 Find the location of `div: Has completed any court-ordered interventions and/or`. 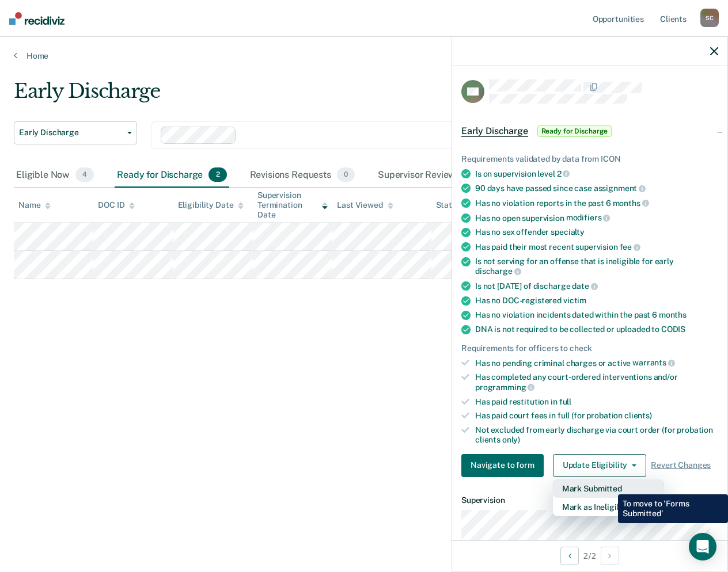

div: Has completed any court-ordered interventions and/or is located at coordinates (596, 382).